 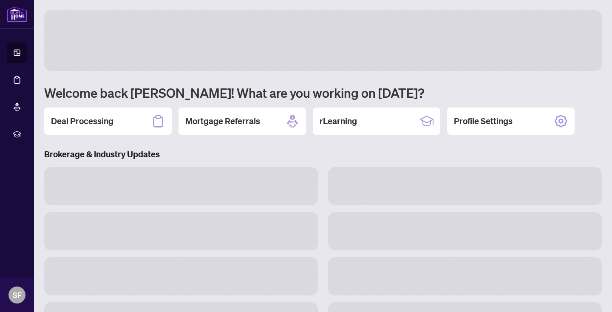 What do you see at coordinates (483, 121) in the screenshot?
I see `h2: Profile Settings` at bounding box center [483, 121].